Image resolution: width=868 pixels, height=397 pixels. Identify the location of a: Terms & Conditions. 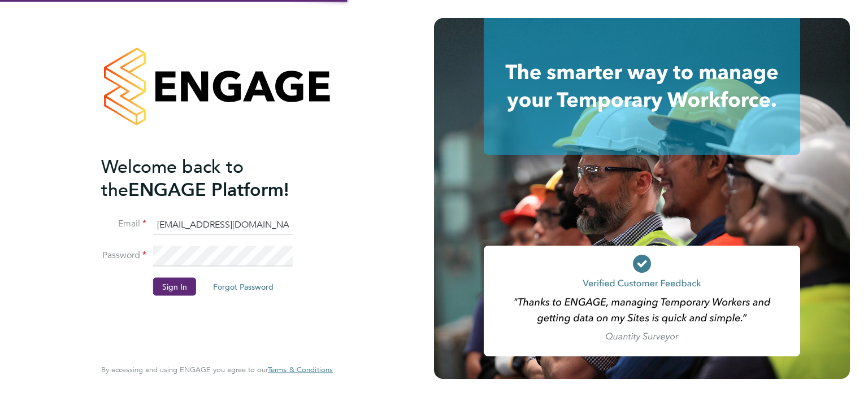
(300, 370).